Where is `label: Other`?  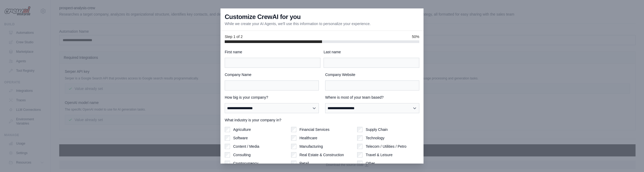
label: Other is located at coordinates (370, 163).